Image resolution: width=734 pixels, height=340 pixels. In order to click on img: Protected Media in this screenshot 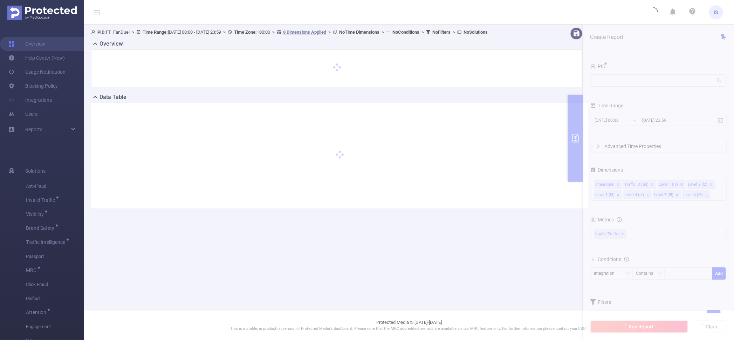, I will do `click(42, 13)`.